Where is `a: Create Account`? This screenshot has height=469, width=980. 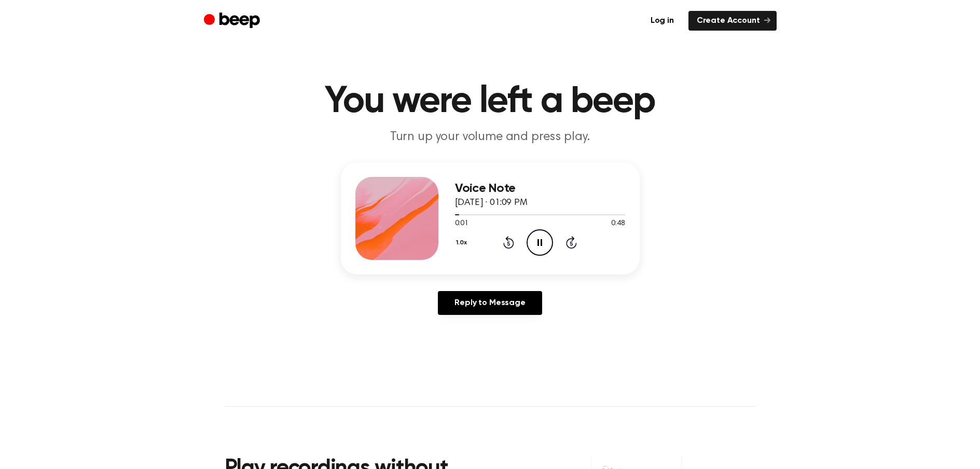 a: Create Account is located at coordinates (733, 20).